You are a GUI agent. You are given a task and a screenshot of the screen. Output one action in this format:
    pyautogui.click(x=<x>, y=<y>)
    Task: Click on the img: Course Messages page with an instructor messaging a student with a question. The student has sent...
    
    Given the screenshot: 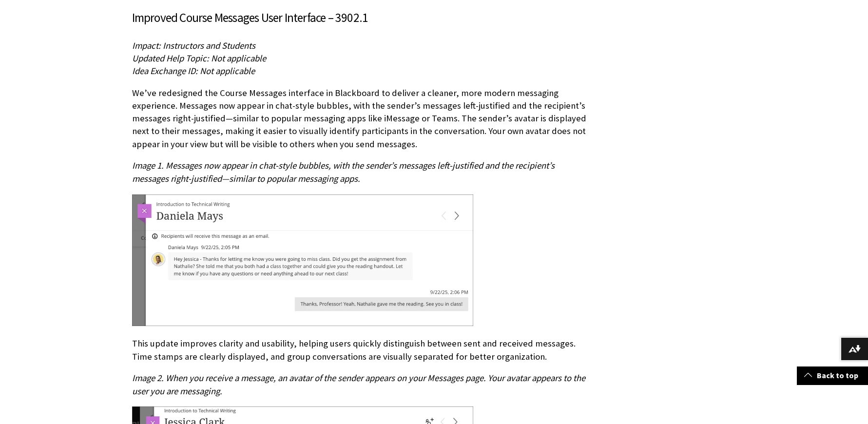 What is the action you would take?
    pyautogui.click(x=303, y=261)
    